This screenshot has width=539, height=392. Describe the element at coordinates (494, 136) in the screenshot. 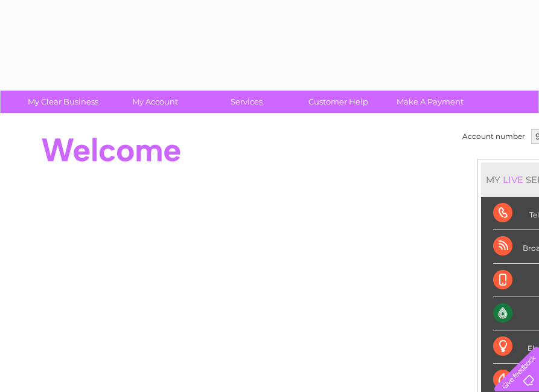

I see `td: Account number` at that location.